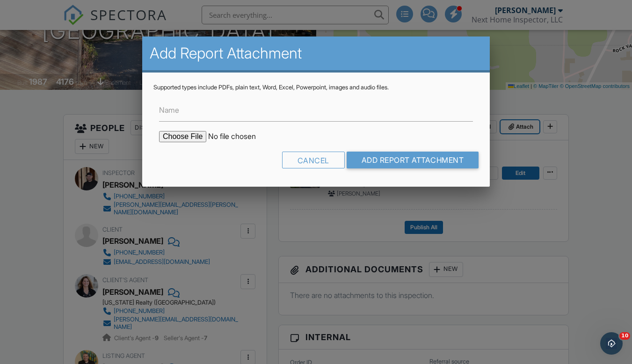 The image size is (632, 364). I want to click on input: Add Report Attachment, so click(412, 160).